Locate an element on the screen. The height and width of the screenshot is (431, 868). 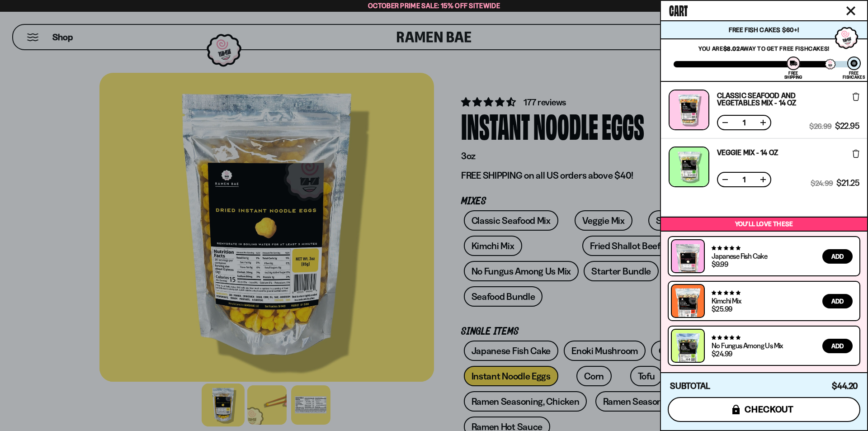
div: $24.99 is located at coordinates (722, 354).